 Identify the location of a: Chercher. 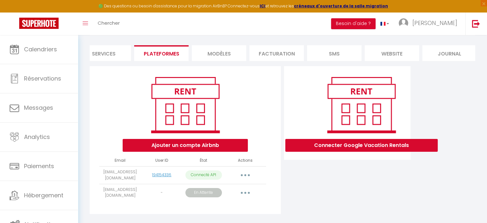
(109, 24).